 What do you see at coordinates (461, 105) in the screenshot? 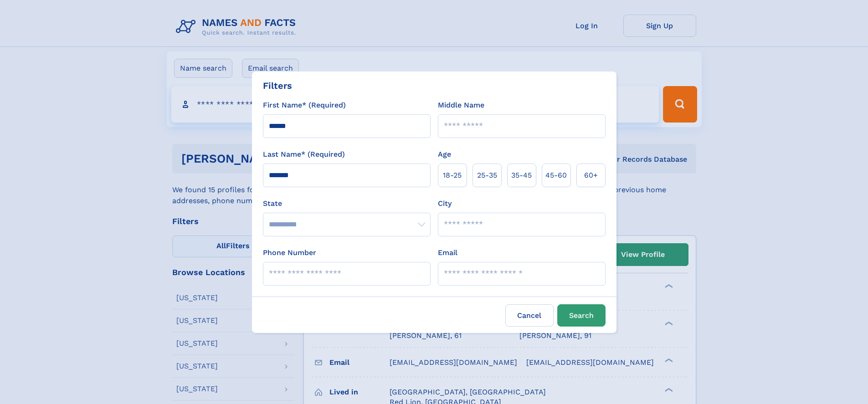
I see `label: Middle Name` at bounding box center [461, 105].